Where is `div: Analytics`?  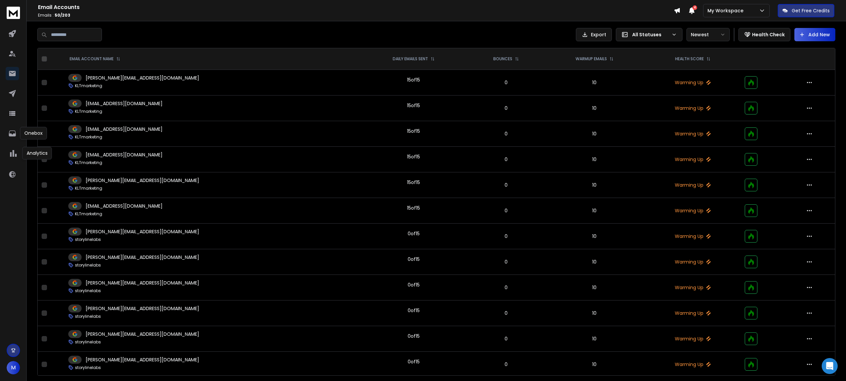
div: Analytics is located at coordinates (37, 153).